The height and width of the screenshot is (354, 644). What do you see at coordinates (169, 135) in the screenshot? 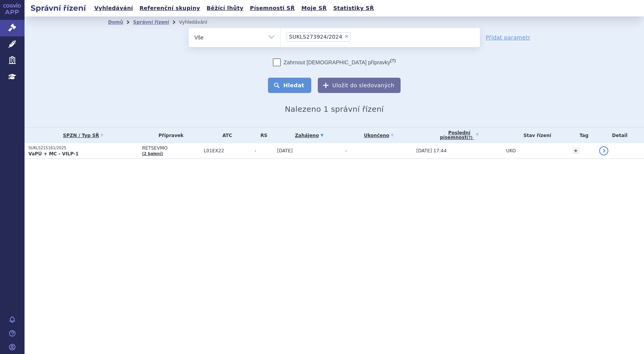
I see `th: Přípravek` at bounding box center [169, 135].